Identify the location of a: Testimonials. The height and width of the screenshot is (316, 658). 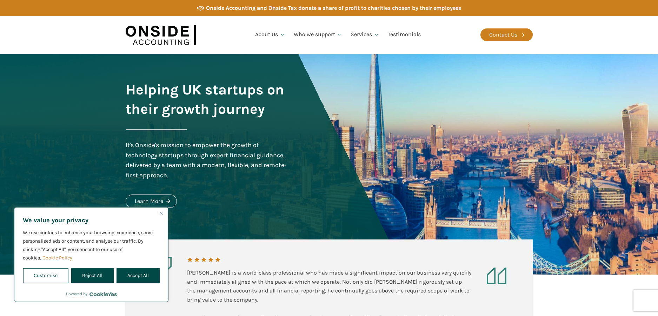
(404, 35).